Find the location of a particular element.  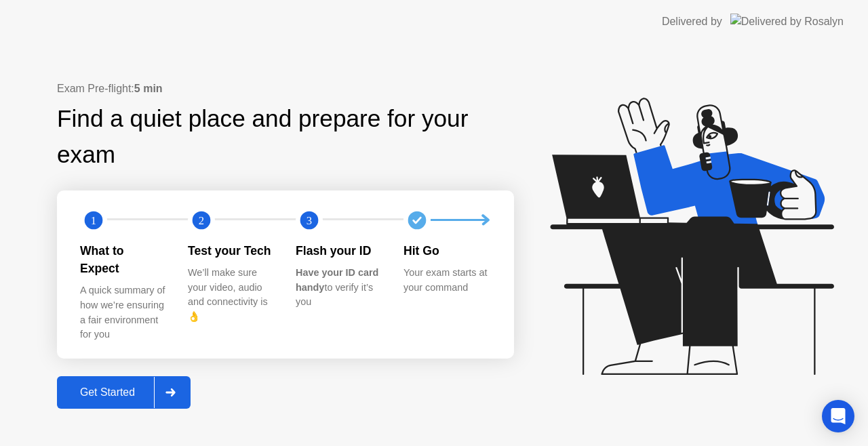

div: Delivered by is located at coordinates (692, 22).